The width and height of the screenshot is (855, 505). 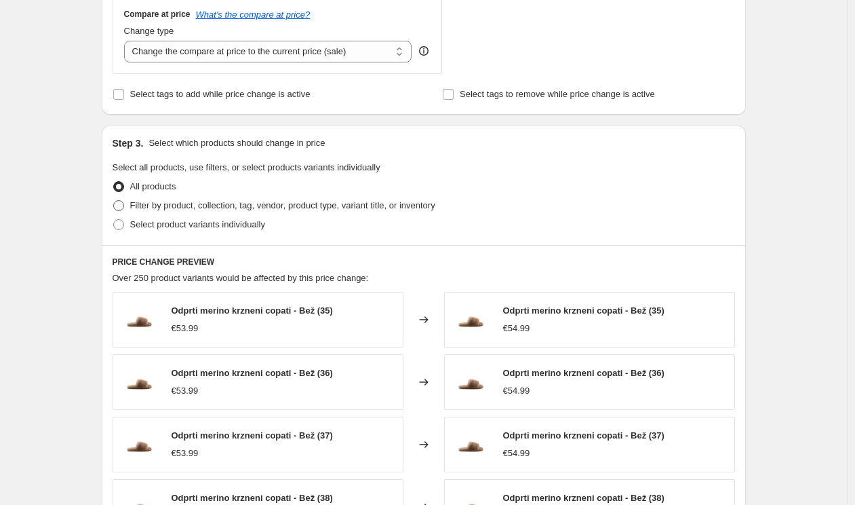 What do you see at coordinates (253, 14) in the screenshot?
I see `i: What's the compare at price?` at bounding box center [253, 14].